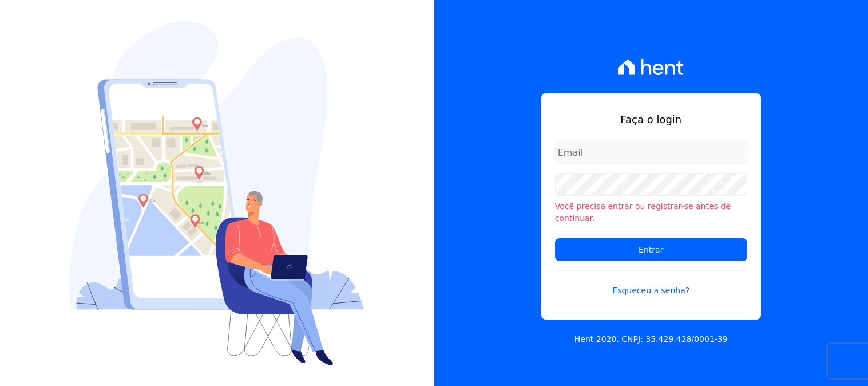 The image size is (868, 386). What do you see at coordinates (652, 119) in the screenshot?
I see `h1: Faça o login` at bounding box center [652, 119].